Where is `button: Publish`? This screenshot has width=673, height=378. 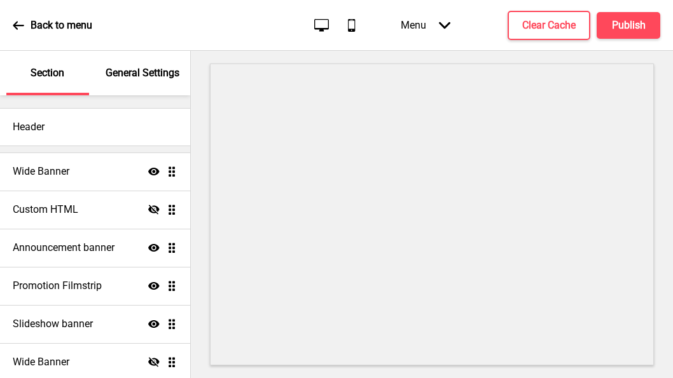 button: Publish is located at coordinates (628, 25).